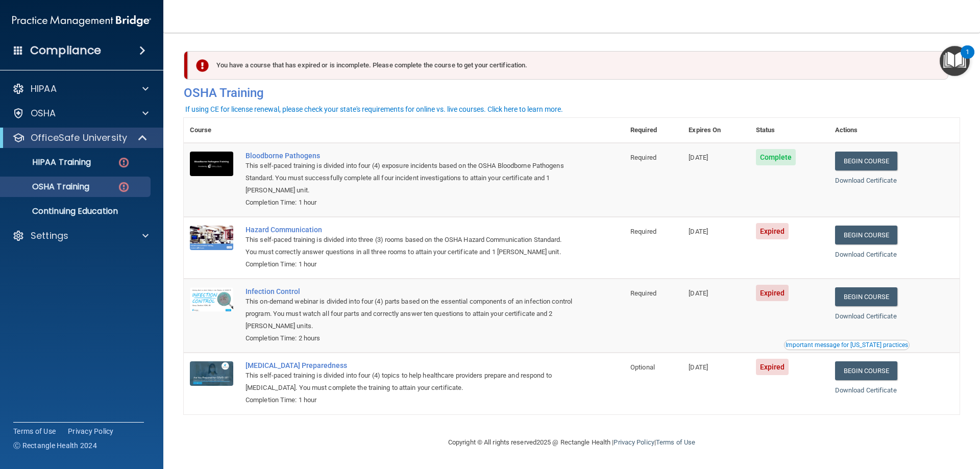  What do you see at coordinates (80, 138) in the screenshot?
I see `a: OfficeSafe University` at bounding box center [80, 138].